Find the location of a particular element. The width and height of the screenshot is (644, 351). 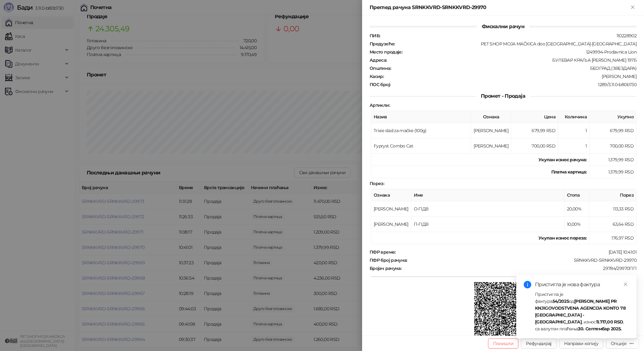

span: Направи копију is located at coordinates (581, 344).